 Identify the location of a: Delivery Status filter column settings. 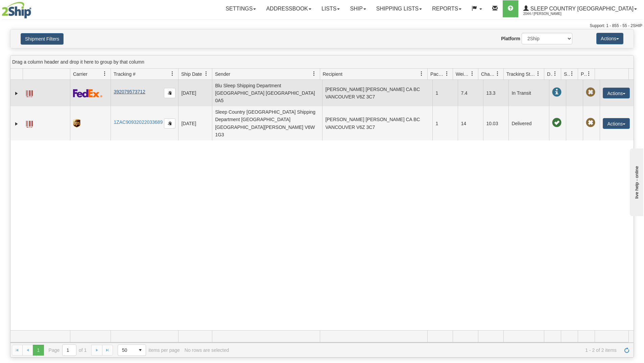
(555, 74).